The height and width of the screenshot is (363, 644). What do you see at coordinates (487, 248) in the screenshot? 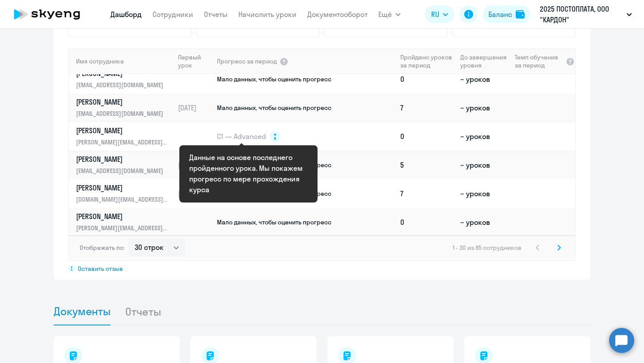
I see `span: 1 - 30 из 85 сотрудников` at bounding box center [487, 248].